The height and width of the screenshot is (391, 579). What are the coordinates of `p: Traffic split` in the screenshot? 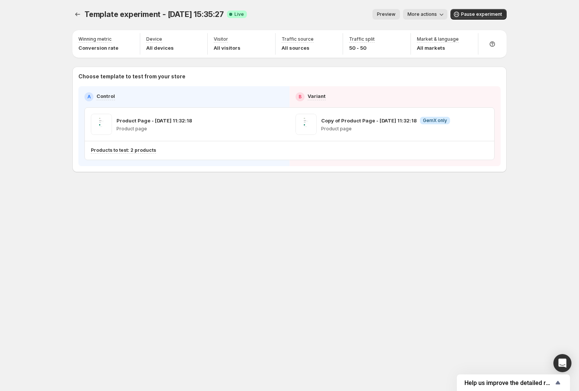 It's located at (362, 39).